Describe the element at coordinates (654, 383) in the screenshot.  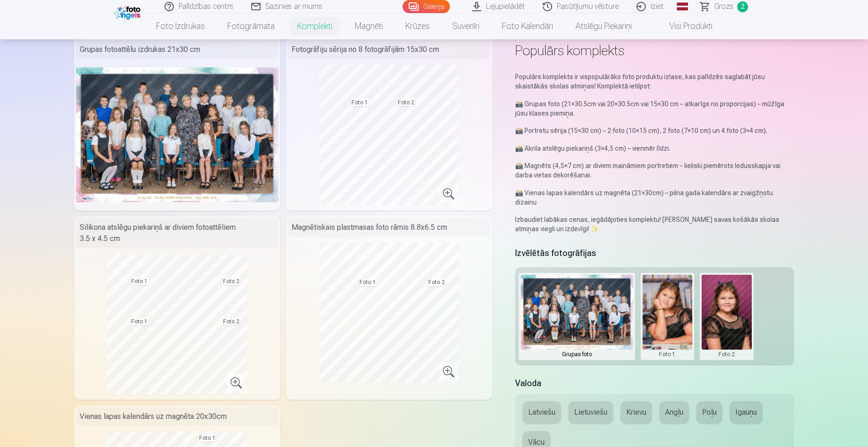
I see `h5: Valoda` at that location.